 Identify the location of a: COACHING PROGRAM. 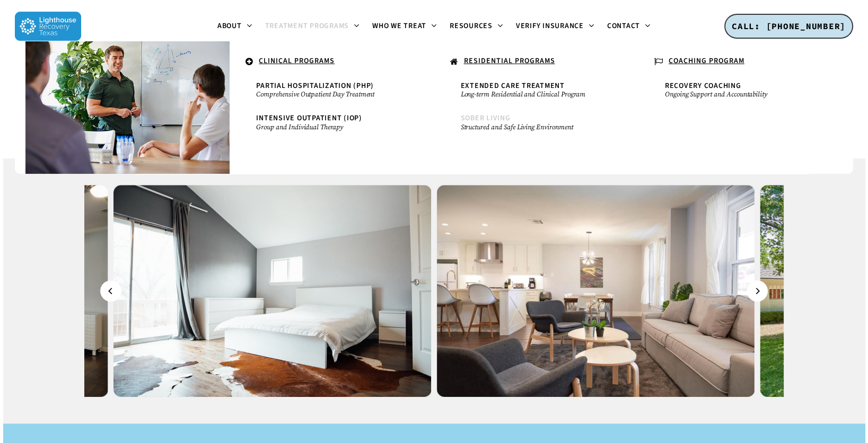
(740, 62).